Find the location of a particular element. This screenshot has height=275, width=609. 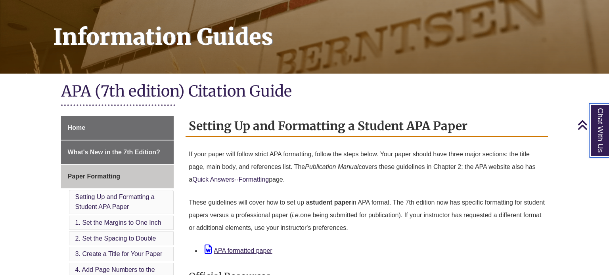

h1: APA (7th edition) Citation Guide is located at coordinates (304, 92).